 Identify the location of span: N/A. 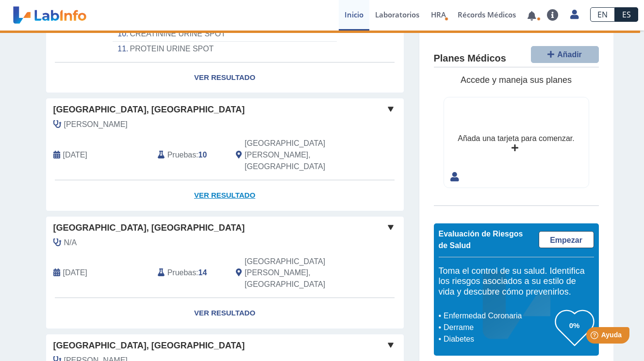
(70, 243).